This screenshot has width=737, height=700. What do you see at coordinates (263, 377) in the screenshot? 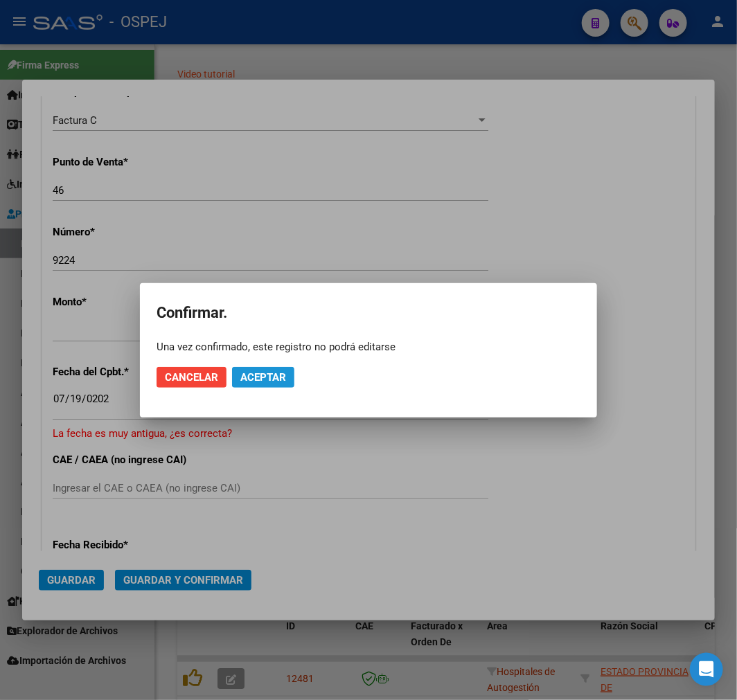
I see `button: Aceptar` at bounding box center [263, 377].